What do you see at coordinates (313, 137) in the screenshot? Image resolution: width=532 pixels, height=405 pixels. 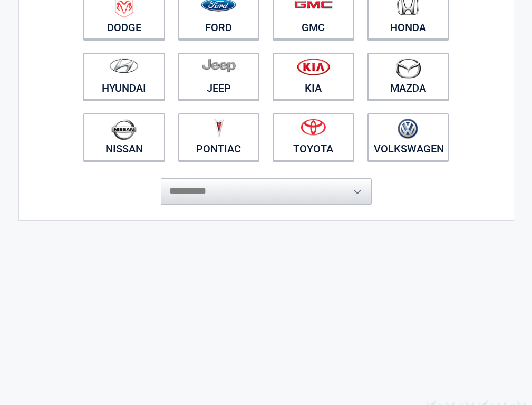 I see `a: Toyota` at bounding box center [313, 137].